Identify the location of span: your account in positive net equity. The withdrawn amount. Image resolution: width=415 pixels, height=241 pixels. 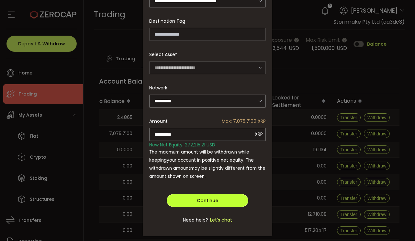
(201, 164).